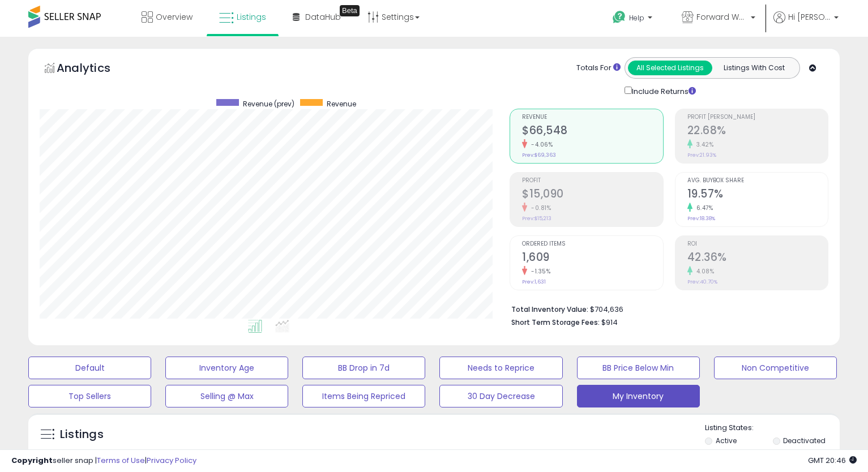  Describe the element at coordinates (638, 368) in the screenshot. I see `button: BB Price Below Min` at that location.